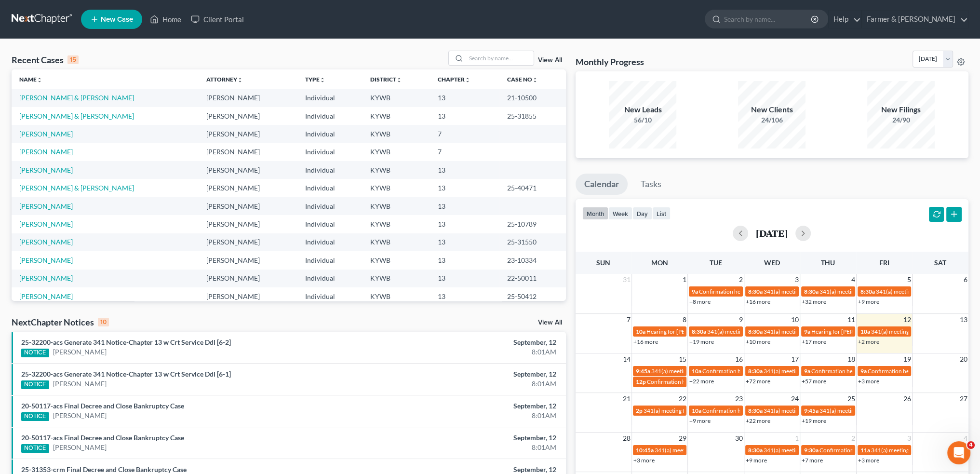  I want to click on span: Sat, so click(940, 262).